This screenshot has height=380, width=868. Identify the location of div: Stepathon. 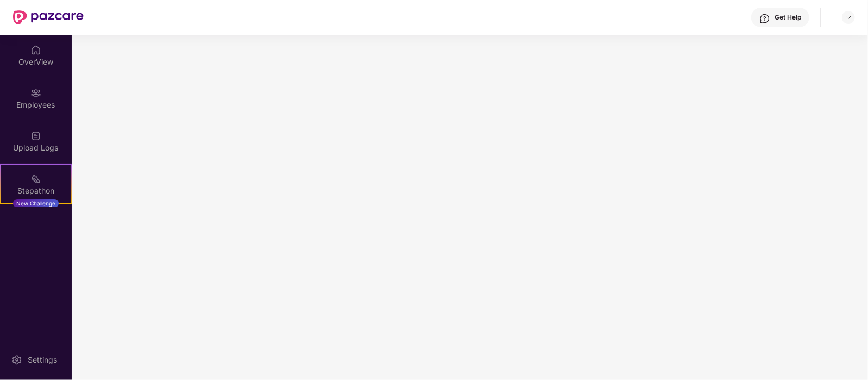
(36, 190).